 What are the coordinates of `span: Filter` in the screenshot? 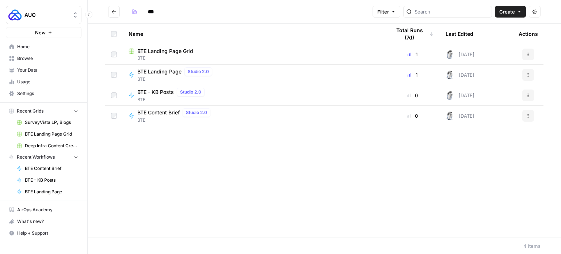 It's located at (383, 12).